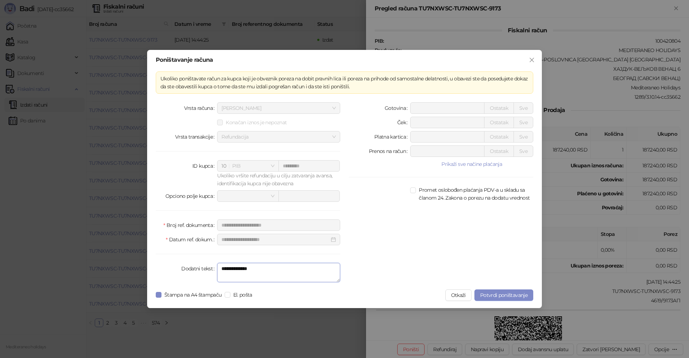 The width and height of the screenshot is (689, 358). What do you see at coordinates (278, 225) in the screenshot?
I see `input: Broj ref. dokumenta` at bounding box center [278, 225].